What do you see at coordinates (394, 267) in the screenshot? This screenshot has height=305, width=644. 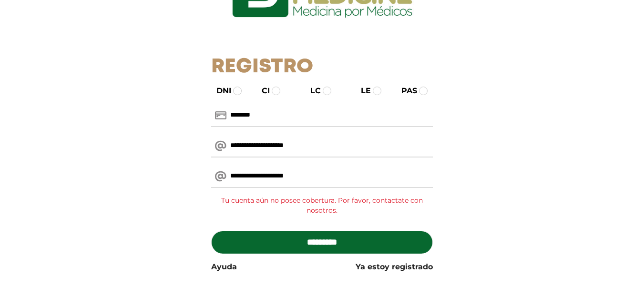 I see `a: Ya estoy registrado` at bounding box center [394, 267].